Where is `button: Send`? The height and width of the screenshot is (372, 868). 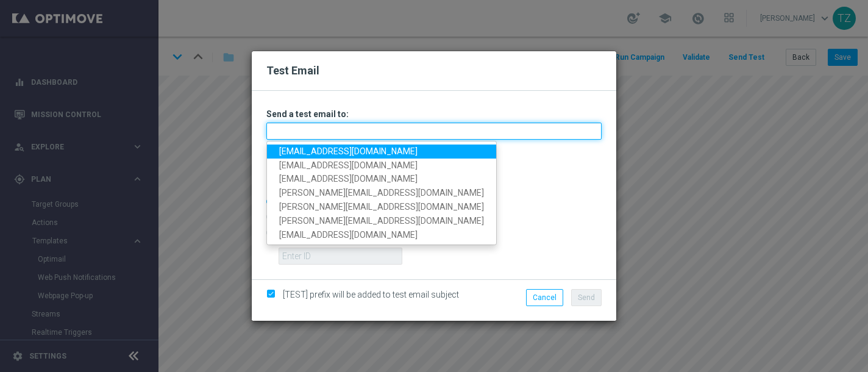 button: Send is located at coordinates (587, 298).